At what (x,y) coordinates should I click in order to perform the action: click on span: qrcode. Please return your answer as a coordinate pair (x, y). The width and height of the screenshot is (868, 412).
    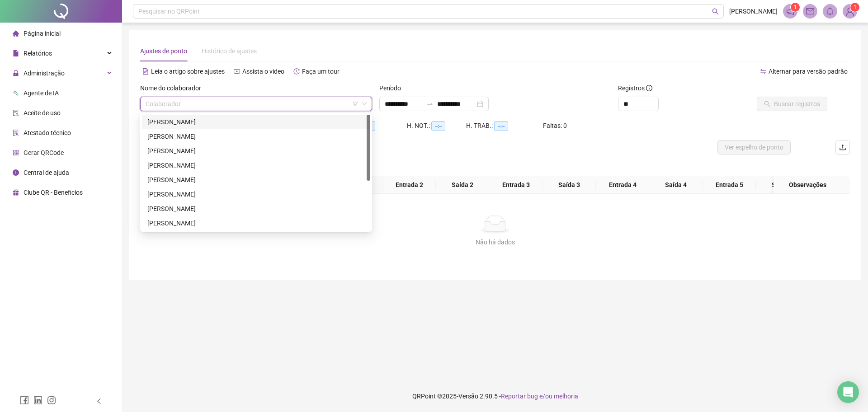
    Looking at the image, I should click on (16, 153).